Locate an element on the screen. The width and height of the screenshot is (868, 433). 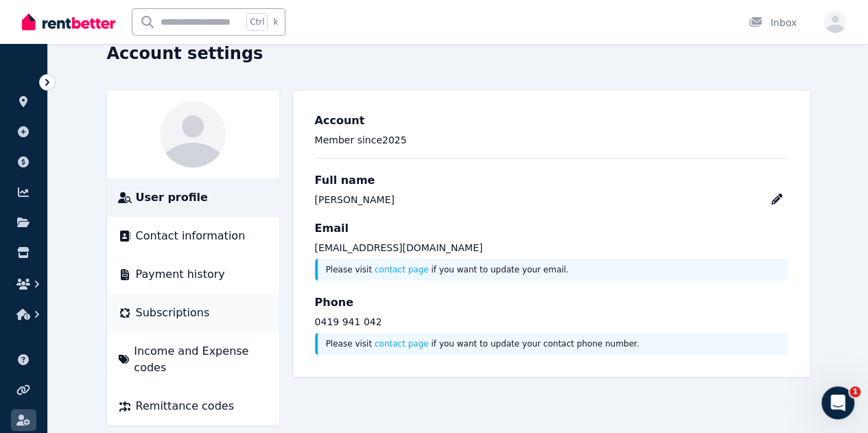
a: Remittance codes is located at coordinates (193, 406).